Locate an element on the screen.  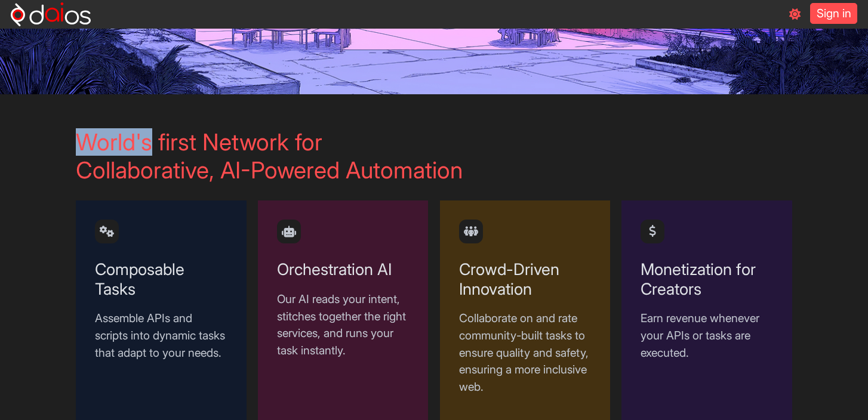
h2: Monetization for Creators is located at coordinates (707, 279).